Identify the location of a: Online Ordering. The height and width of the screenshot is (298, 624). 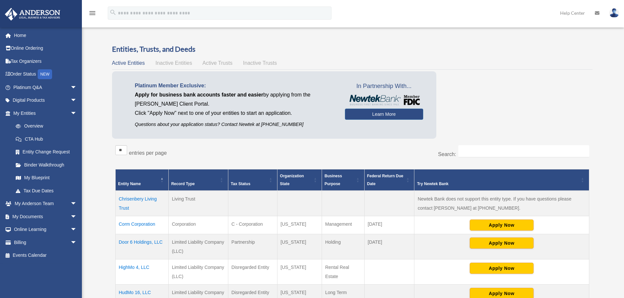
(46, 48).